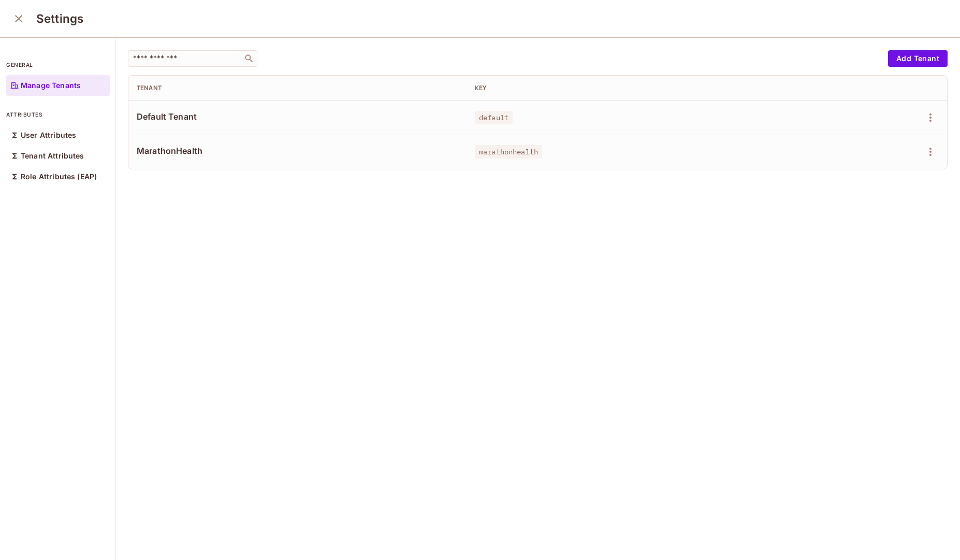 This screenshot has width=960, height=560. I want to click on p: attributes, so click(58, 115).